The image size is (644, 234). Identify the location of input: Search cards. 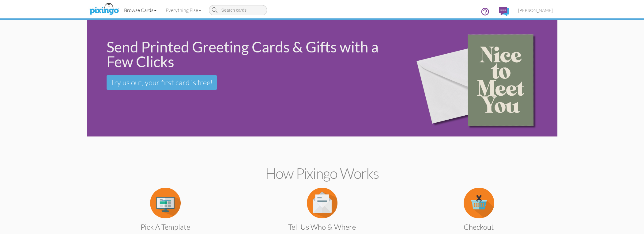
(238, 10).